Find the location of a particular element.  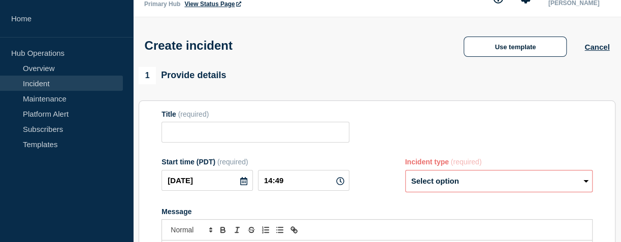

select: Incident type is located at coordinates (499, 181).